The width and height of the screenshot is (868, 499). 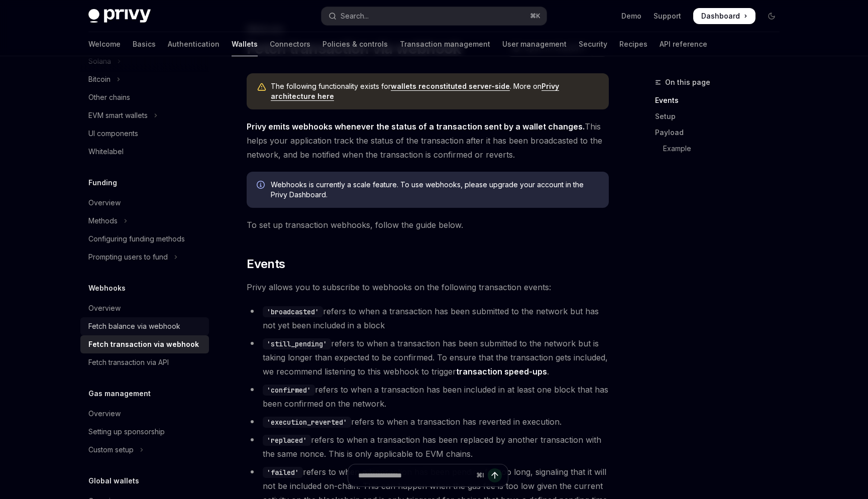 I want to click on button: Toggle Custom setup section, so click(x=145, y=450).